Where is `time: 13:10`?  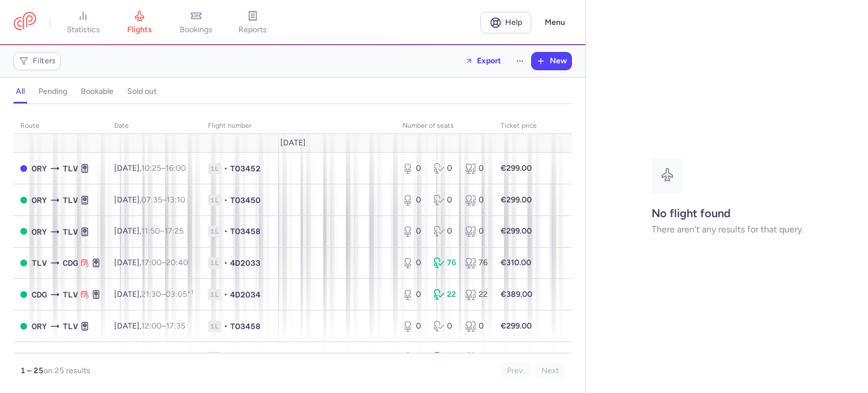
time: 13:10 is located at coordinates (175, 200).